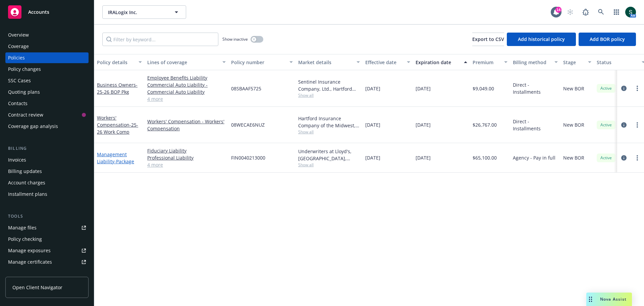 This screenshot has height=306, width=644. I want to click on div: Premium, so click(487, 62).